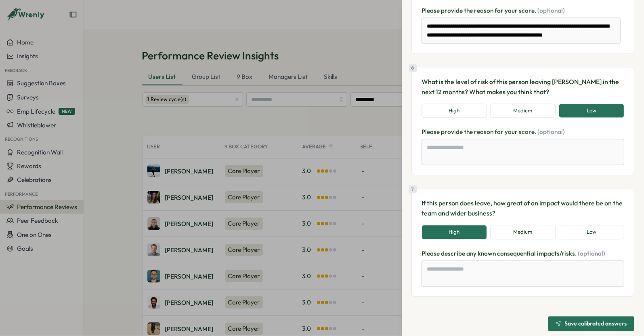 The image size is (644, 336). I want to click on span: your, so click(511, 131).